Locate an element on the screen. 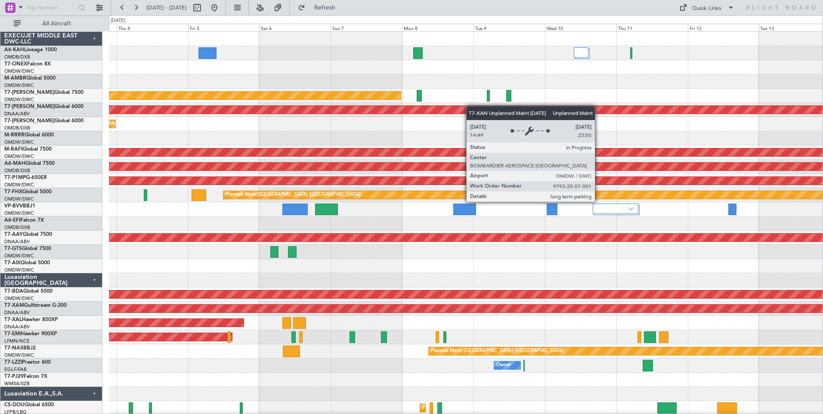  a: CS-DOUGlobal 6500 is located at coordinates (29, 405).